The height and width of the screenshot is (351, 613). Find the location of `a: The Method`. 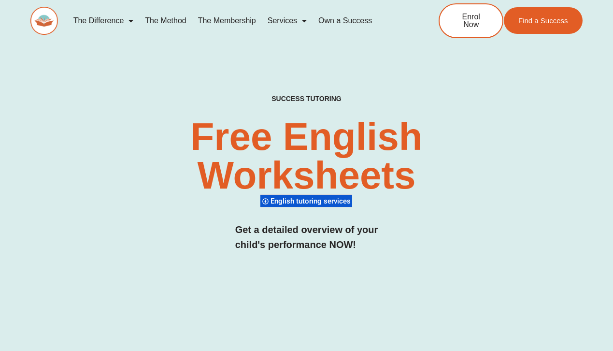

a: The Method is located at coordinates (165, 21).